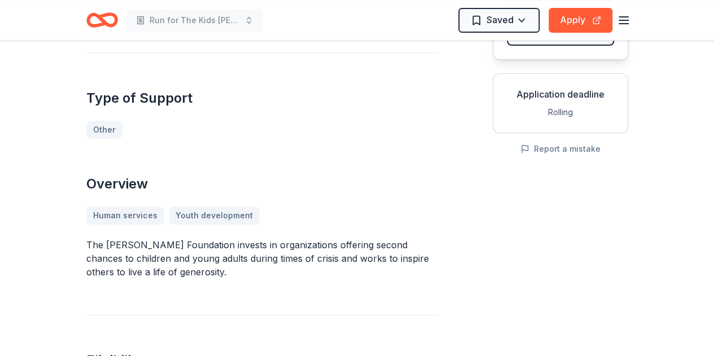 The image size is (714, 356). What do you see at coordinates (561, 149) in the screenshot?
I see `button: Report a mistake` at bounding box center [561, 149].